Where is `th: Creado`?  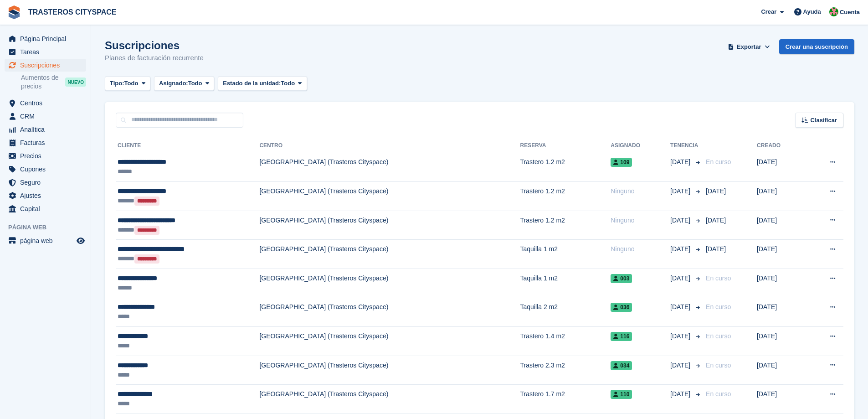 th: Creado is located at coordinates (781, 146).